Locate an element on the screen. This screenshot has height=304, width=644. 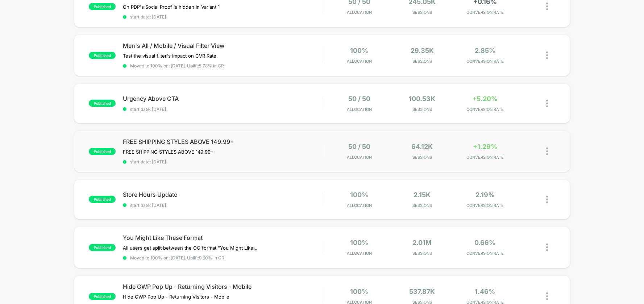
span: +5.20% is located at coordinates (485, 99).